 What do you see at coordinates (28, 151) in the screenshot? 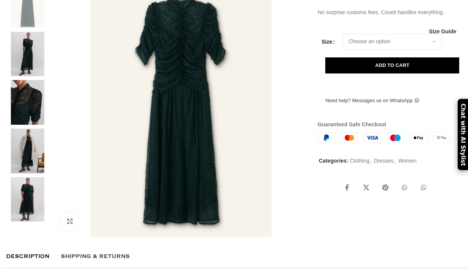
I see `img: Me and Em dress` at bounding box center [28, 151].